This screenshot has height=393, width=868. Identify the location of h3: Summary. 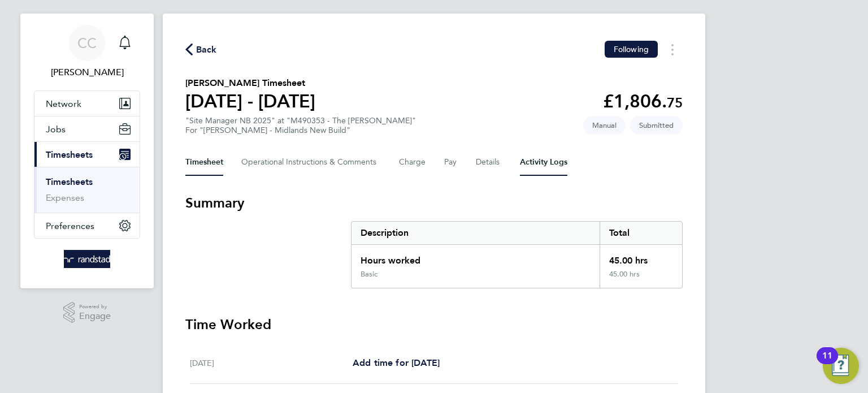
(434, 203).